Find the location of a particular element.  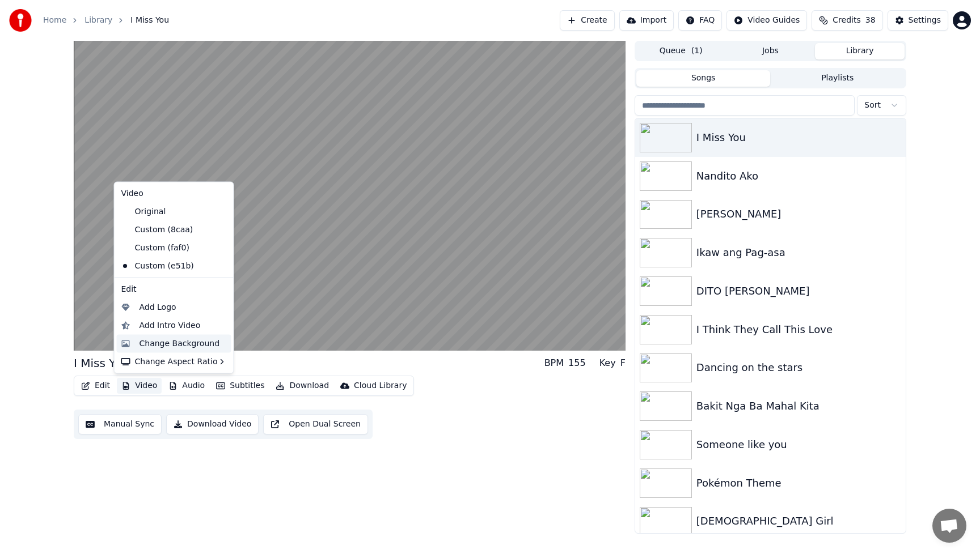

div: F is located at coordinates (622, 363).